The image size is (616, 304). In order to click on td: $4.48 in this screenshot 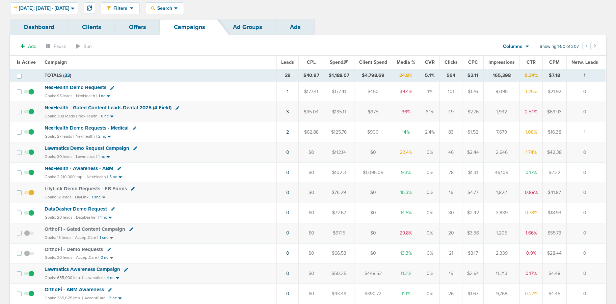, I will do `click(554, 274)`.